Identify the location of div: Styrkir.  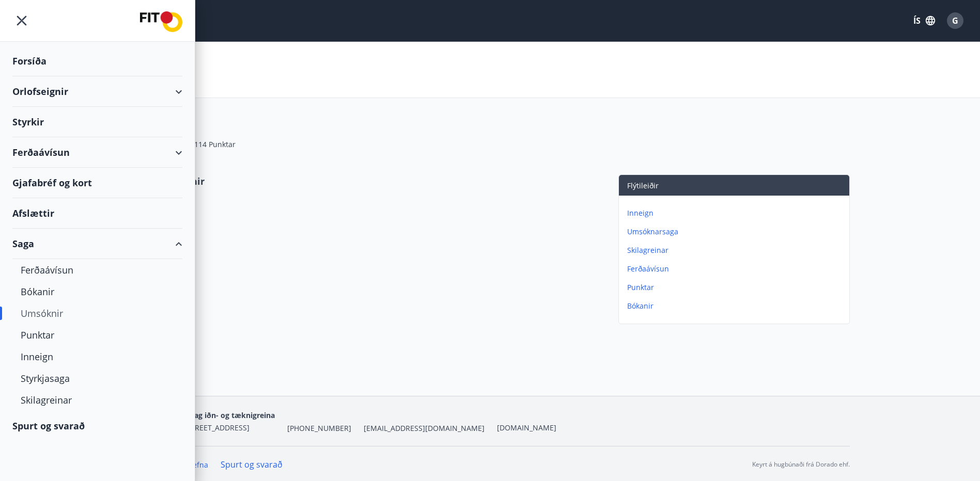
(97, 122).